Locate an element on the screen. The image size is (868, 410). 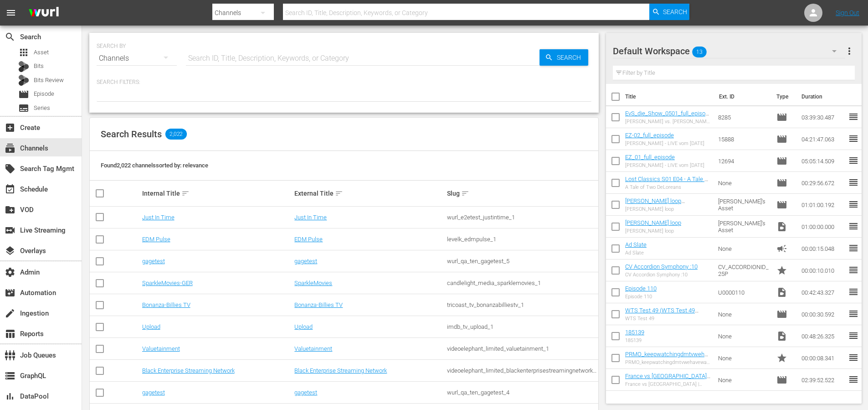
a: EZ_01_full_episode is located at coordinates (650, 157).